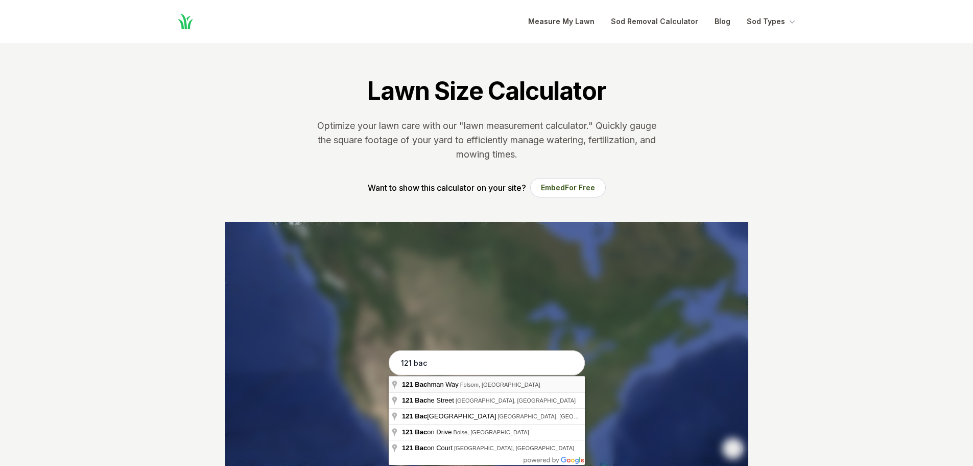 This screenshot has height=466, width=973. What do you see at coordinates (562, 21) in the screenshot?
I see `a: Measure My Lawn` at bounding box center [562, 21].